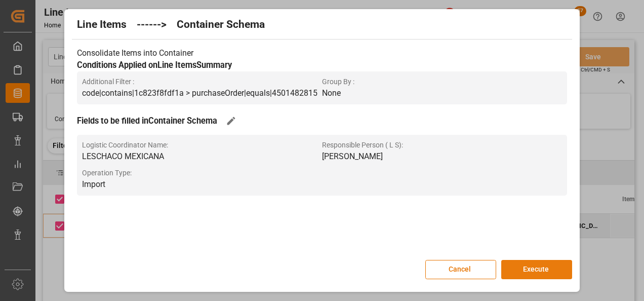  Describe the element at coordinates (537, 269) in the screenshot. I see `button: Execute` at that location.